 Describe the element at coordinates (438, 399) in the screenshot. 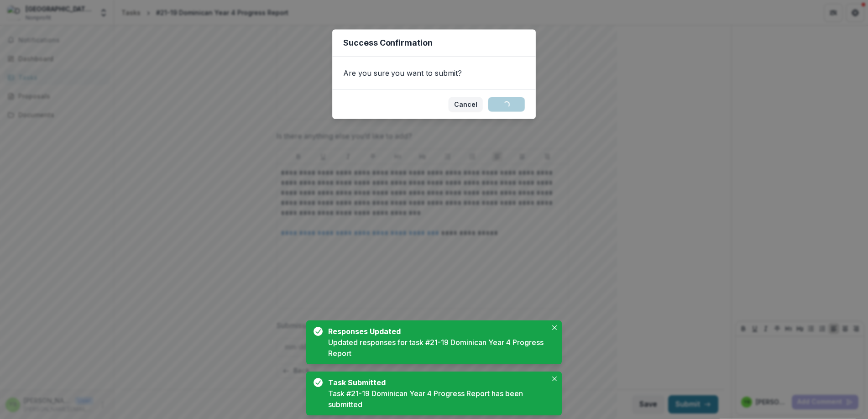

I see `div: Task #21-19 Dominican Year 4 Progress Report has been submitted` at that location.